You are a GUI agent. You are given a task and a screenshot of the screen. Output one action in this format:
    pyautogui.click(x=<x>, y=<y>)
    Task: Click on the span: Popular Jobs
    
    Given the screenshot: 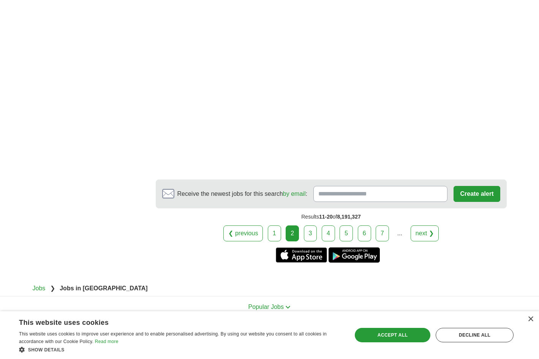 What is the action you would take?
    pyautogui.click(x=266, y=307)
    